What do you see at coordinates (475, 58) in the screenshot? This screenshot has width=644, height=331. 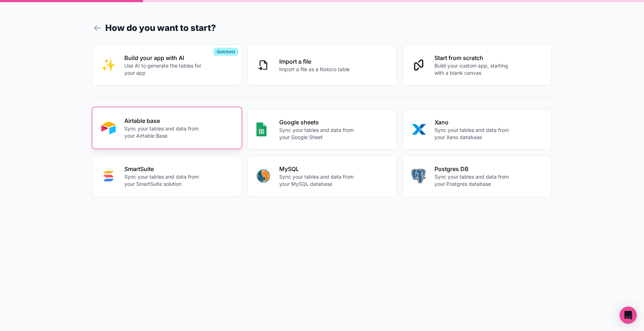 I see `p: Start from scratch` at bounding box center [475, 58].